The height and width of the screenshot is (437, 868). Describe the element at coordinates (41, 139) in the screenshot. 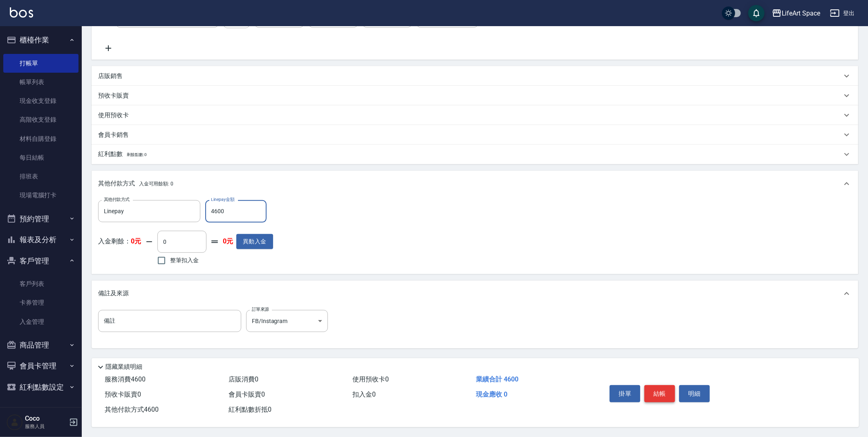

I see `a: 材料自購登錄` at that location.